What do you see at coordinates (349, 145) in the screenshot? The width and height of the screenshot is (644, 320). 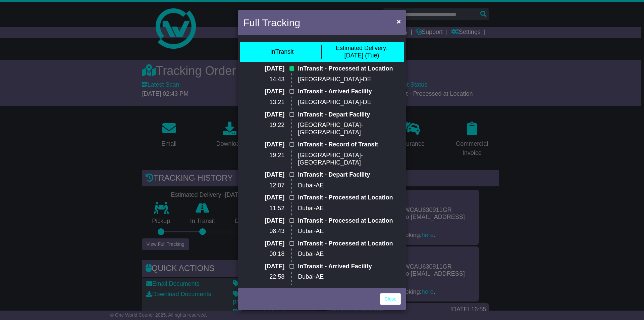 I see `p: InTransit - Record of Transit` at bounding box center [349, 145].